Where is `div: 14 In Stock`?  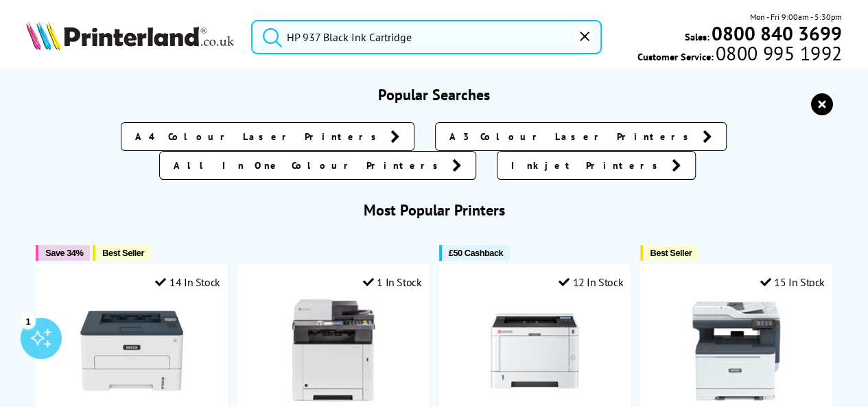 div: 14 In Stock is located at coordinates (188, 282).